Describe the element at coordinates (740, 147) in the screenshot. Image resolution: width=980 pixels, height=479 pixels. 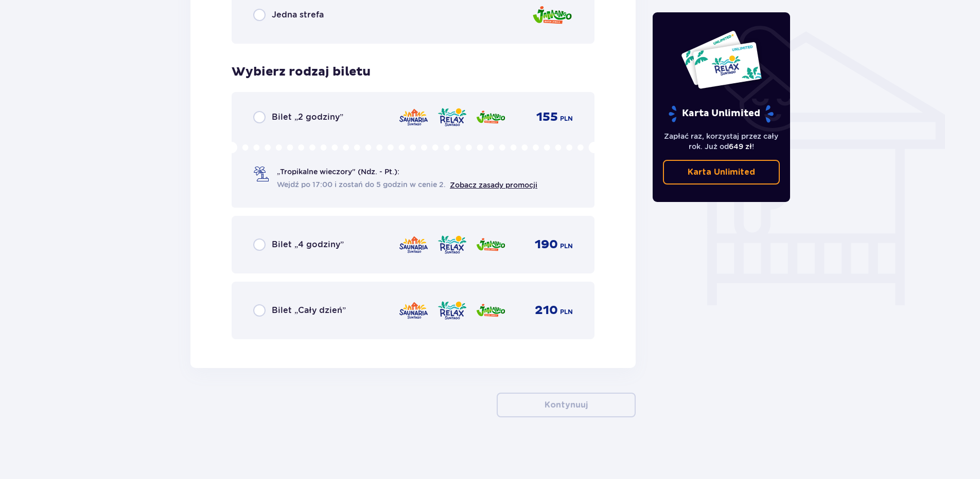
I see `span: 649 zł` at that location.